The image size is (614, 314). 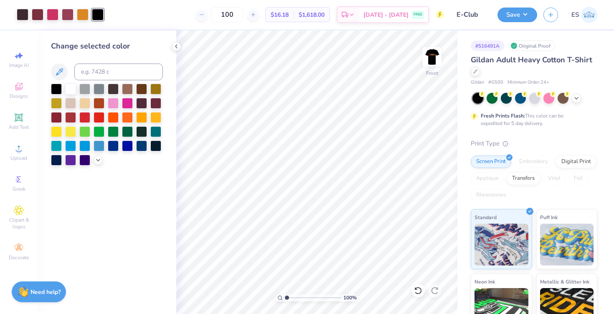 What do you see at coordinates (19, 96) in the screenshot?
I see `span: Designs` at bounding box center [19, 96].